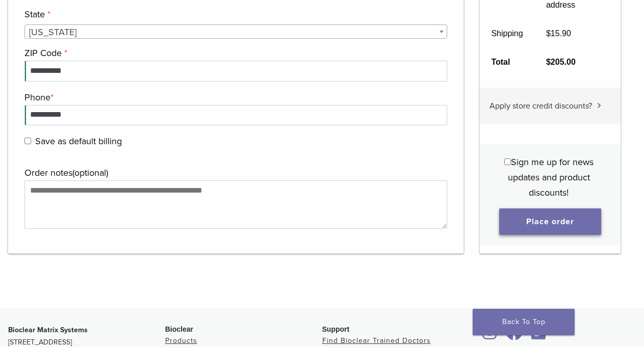  Describe the element at coordinates (48, 330) in the screenshot. I see `strong: Bioclear Matrix Systems` at that location.